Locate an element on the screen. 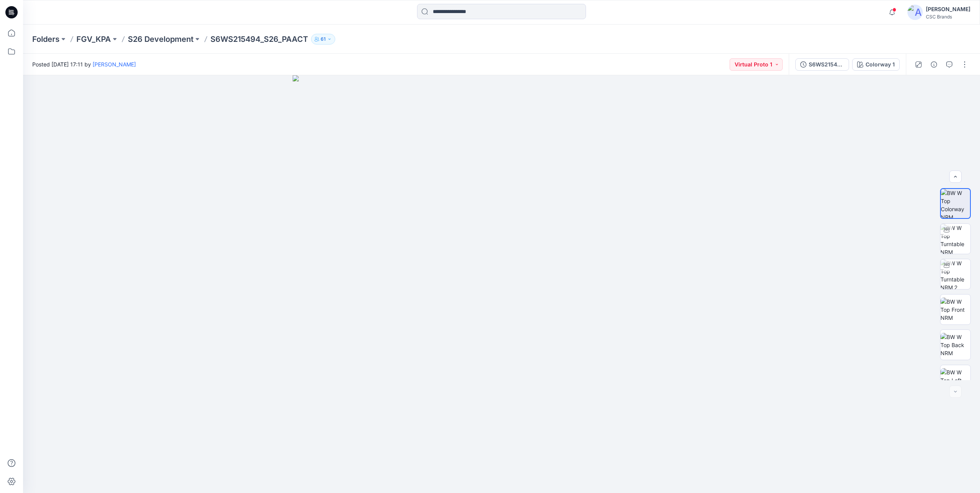 The height and width of the screenshot is (493, 980). a: Folders is located at coordinates (45, 39).